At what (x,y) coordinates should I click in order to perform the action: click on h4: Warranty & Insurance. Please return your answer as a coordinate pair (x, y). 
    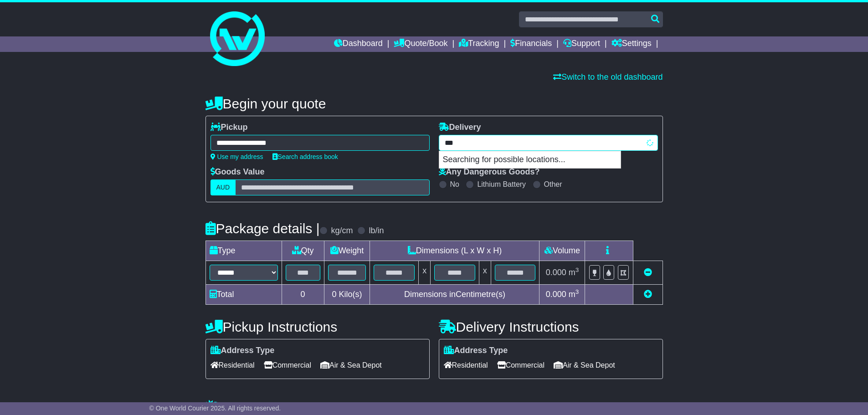
    Looking at the image, I should click on (434, 407).